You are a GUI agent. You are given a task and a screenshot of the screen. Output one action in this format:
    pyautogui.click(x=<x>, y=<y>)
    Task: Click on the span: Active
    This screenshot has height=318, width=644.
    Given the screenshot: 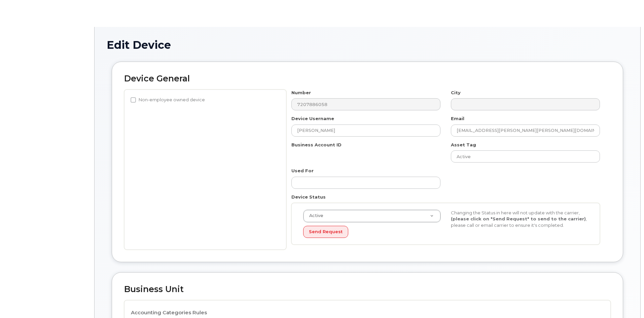 What is the action you would take?
    pyautogui.click(x=314, y=216)
    